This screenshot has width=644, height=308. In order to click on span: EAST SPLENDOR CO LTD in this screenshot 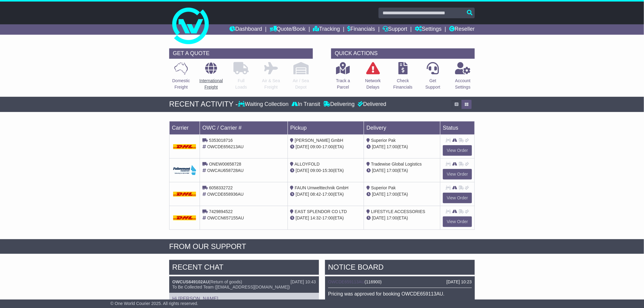, I will do `click(321, 211)`.